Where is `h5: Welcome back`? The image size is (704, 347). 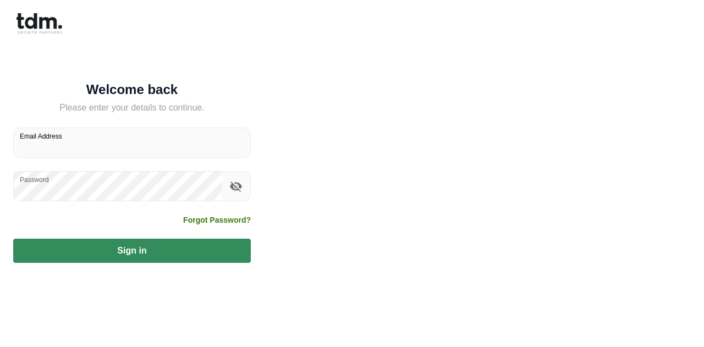
h5: Welcome back is located at coordinates (132, 90).